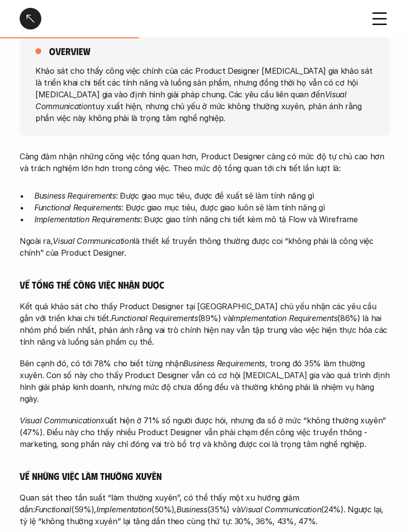 The height and width of the screenshot is (532, 410). I want to click on p: Ngoài ra, là thiết kế truyền thông thường được coi “không phải là công việc chính” của Product De..., so click(205, 247).